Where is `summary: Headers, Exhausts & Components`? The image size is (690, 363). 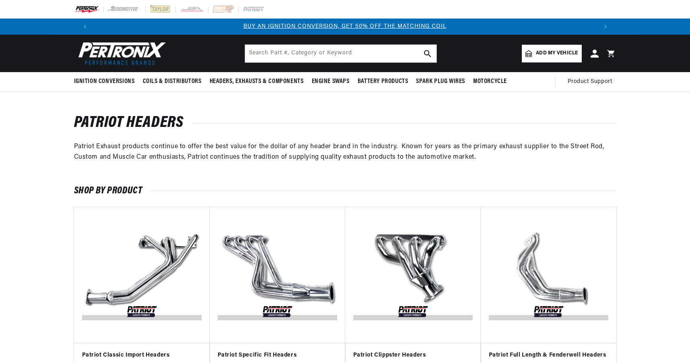
summary: Headers, Exhausts & Components is located at coordinates (257, 81).